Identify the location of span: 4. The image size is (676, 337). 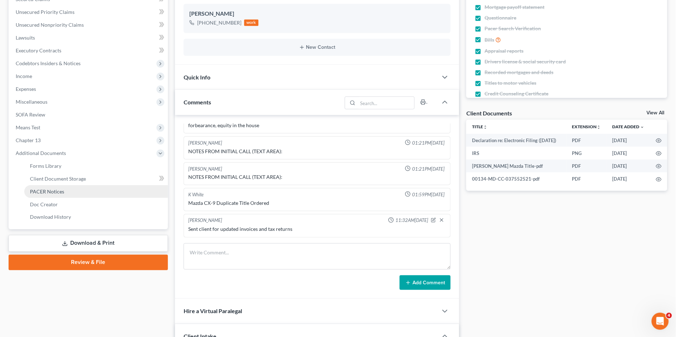
(669, 316).